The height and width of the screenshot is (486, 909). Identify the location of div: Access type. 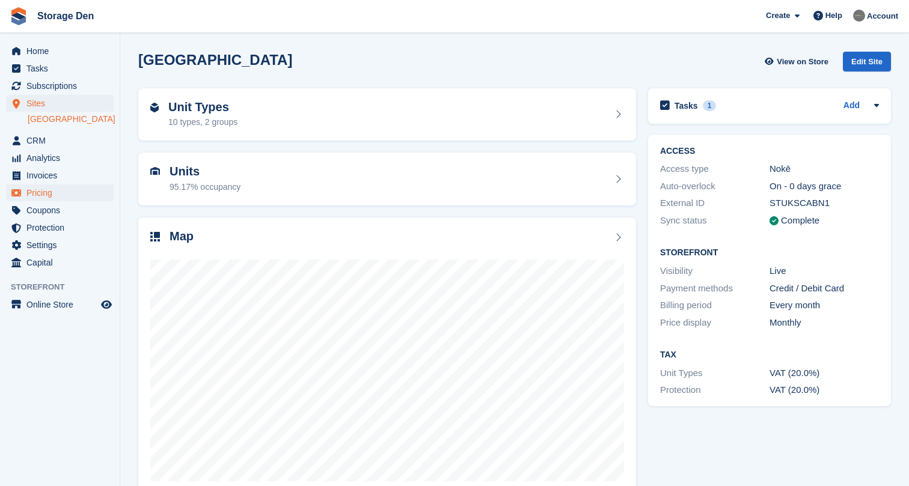
(715, 169).